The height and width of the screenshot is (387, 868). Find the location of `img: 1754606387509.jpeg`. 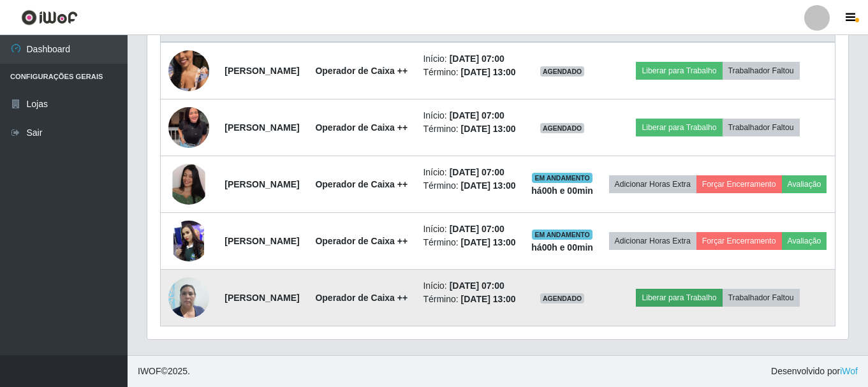

img: 1754606387509.jpeg is located at coordinates (189, 70).